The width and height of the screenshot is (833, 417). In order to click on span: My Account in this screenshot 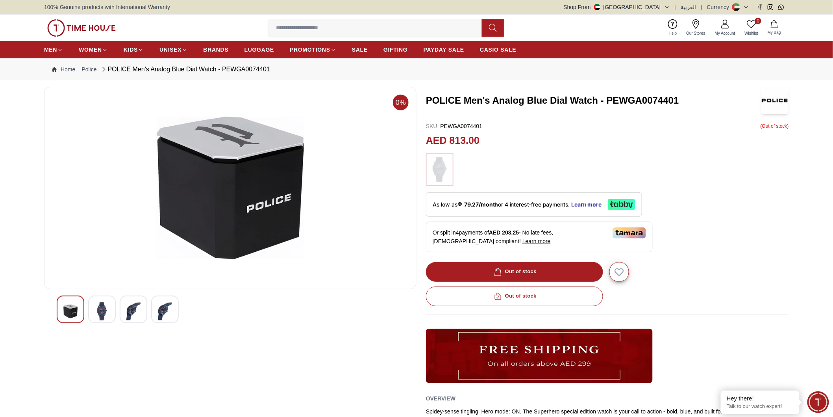, I will do `click(725, 33)`.